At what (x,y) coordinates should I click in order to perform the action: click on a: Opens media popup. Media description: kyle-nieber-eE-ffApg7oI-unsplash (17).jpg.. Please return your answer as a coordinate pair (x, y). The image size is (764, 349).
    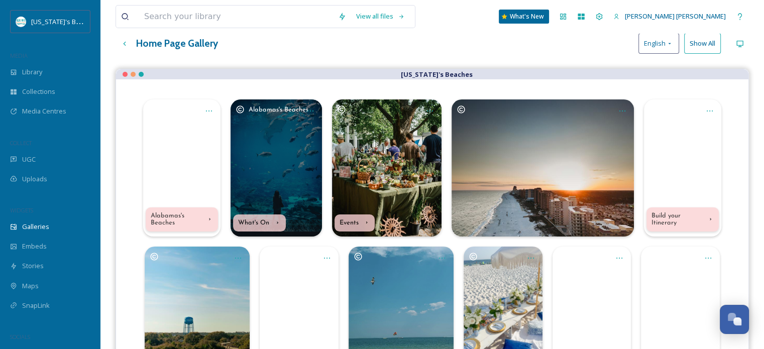
    Looking at the image, I should click on (387, 168).